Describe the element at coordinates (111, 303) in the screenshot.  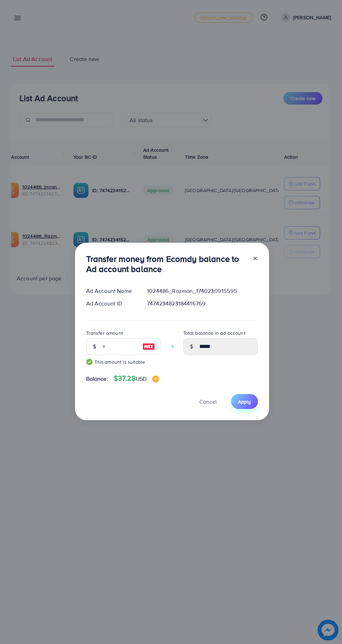
I see `div: Ad Account ID` at that location.